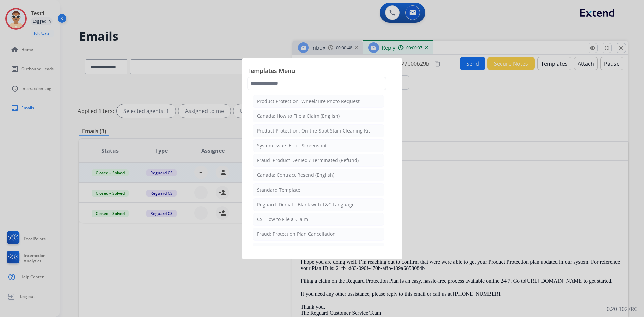 This screenshot has width=644, height=317. What do you see at coordinates (306, 204) in the screenshot?
I see `div: Reguard: Denial - Blank with T&C Language` at bounding box center [306, 204].